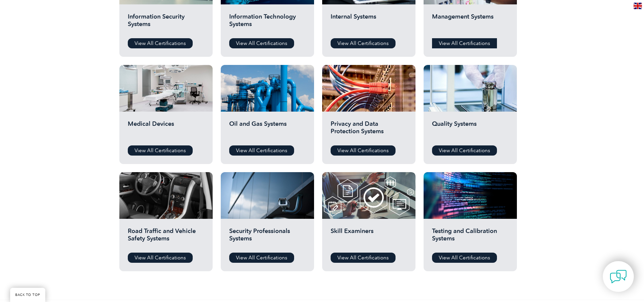 Image resolution: width=644 pixels, height=302 pixels. What do you see at coordinates (28, 295) in the screenshot?
I see `a: BACK TO TOP` at bounding box center [28, 295].